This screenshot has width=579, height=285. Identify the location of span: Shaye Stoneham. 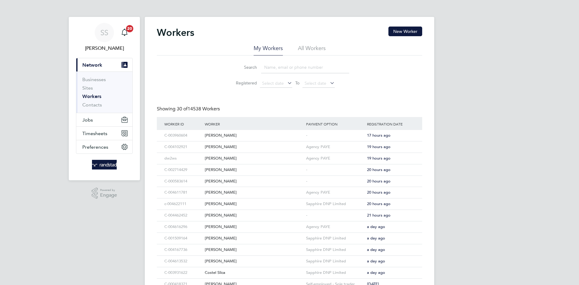
(104, 48).